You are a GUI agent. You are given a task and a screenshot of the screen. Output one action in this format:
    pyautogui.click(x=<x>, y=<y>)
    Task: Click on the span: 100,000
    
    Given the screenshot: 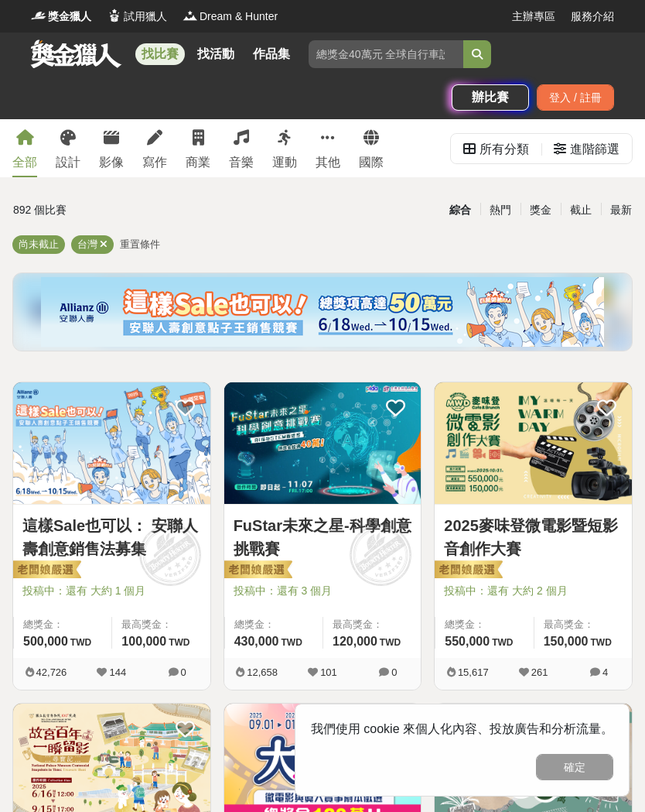 What is the action you would take?
    pyautogui.click(x=144, y=641)
    